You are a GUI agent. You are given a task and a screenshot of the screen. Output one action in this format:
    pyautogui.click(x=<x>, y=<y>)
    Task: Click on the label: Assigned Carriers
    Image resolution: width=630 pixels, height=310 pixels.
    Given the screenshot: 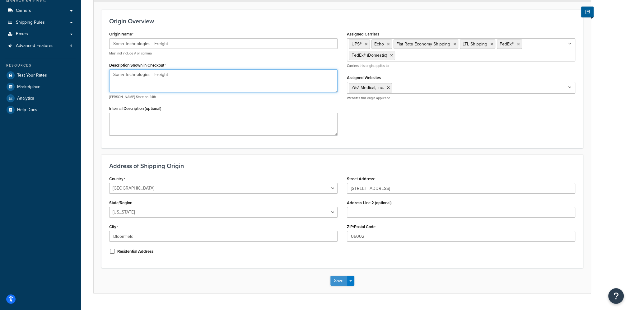 What is the action you would take?
    pyautogui.click(x=363, y=34)
    